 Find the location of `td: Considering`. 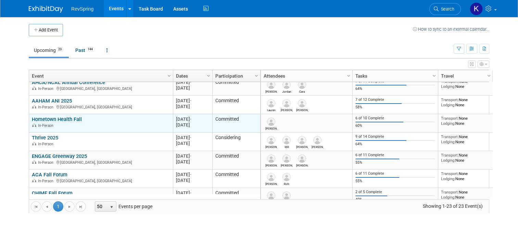

td: Considering is located at coordinates (236, 142).